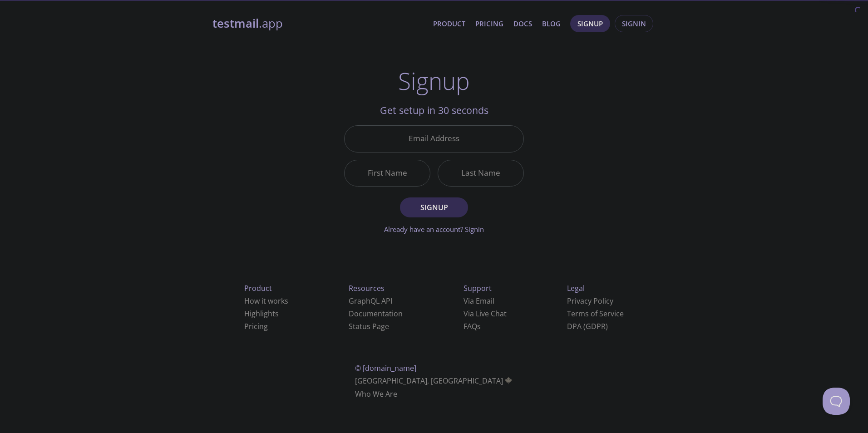  I want to click on h2: Get setup in 30 seconds, so click(434, 110).